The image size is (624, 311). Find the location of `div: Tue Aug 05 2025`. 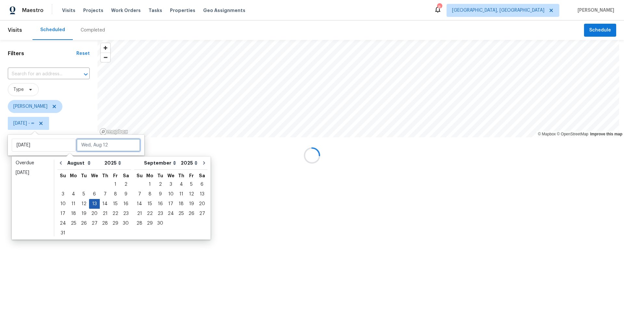

div: Tue Aug 05 2025 is located at coordinates (84, 194).